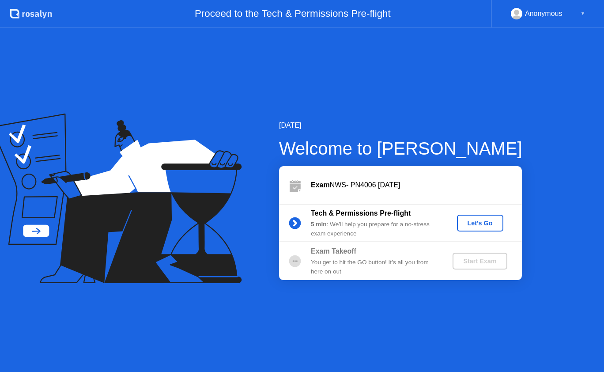  I want to click on div: You get to hit the GO button! It’s all you from here on out, so click(374, 267).